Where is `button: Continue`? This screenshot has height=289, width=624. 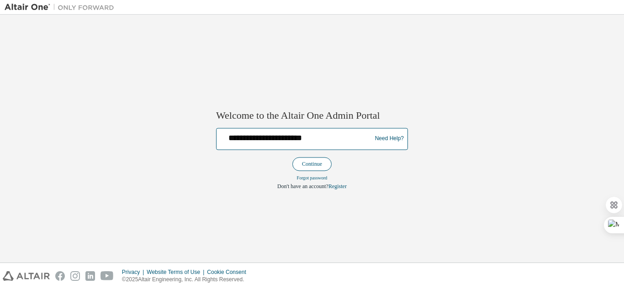
button: Continue is located at coordinates (312, 164).